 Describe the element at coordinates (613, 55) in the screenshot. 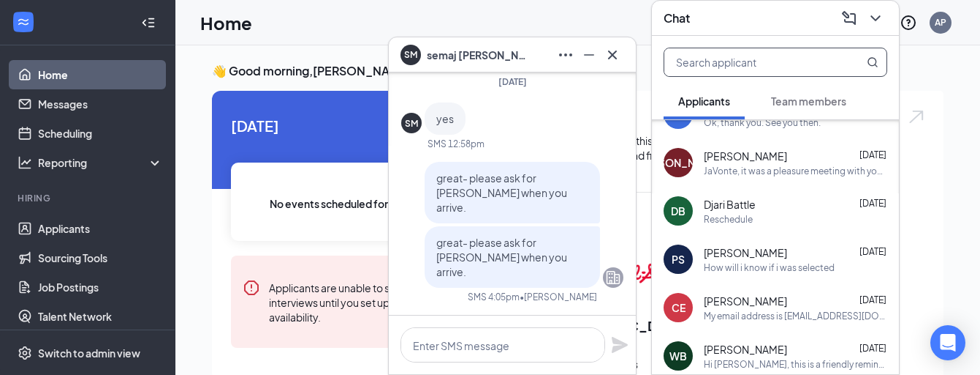

I see `button: Cross` at that location.